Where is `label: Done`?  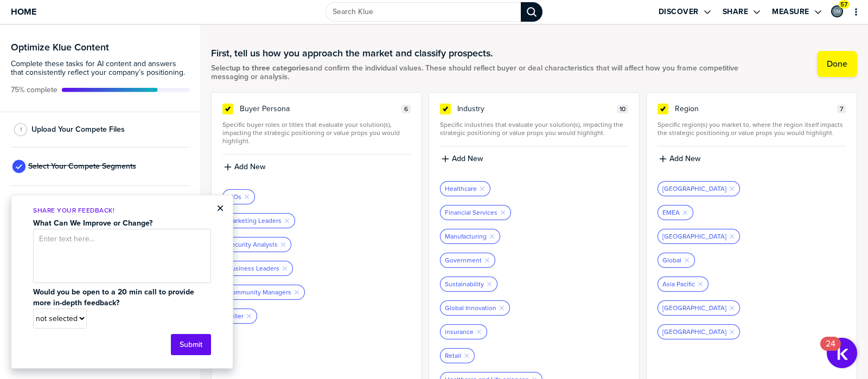
label: Done is located at coordinates (837, 64).